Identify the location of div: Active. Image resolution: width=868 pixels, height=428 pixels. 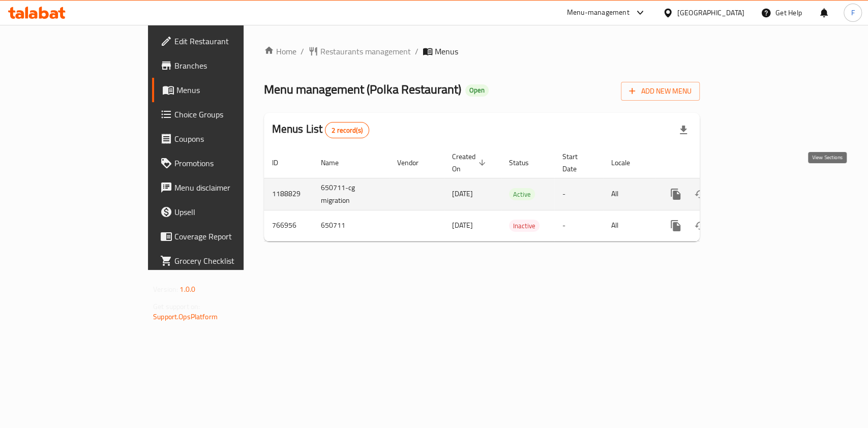
(522, 194).